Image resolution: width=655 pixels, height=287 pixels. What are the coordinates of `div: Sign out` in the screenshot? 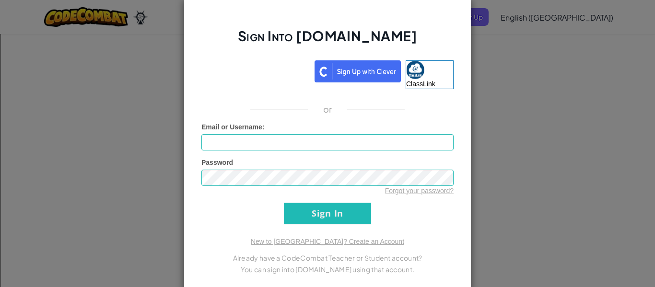 It's located at (328, 51).